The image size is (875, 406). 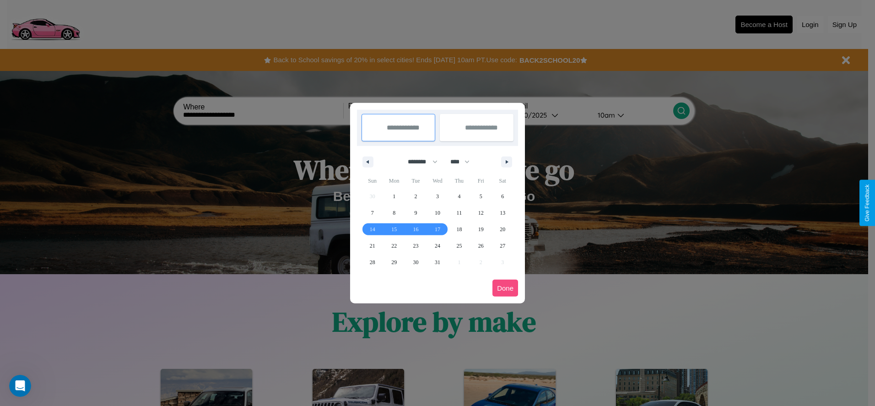 What do you see at coordinates (416, 213) in the screenshot?
I see `span: 9` at bounding box center [416, 213].